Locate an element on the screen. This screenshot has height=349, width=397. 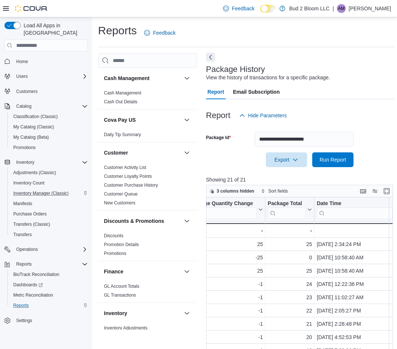
a: Cash Out Details is located at coordinates (121, 102).